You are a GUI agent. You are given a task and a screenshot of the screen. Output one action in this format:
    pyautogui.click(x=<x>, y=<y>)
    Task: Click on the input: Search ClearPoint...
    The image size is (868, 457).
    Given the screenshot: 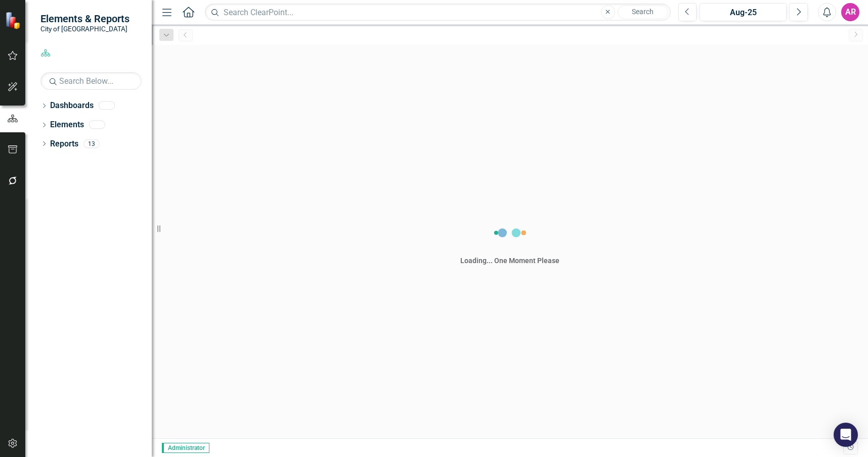 What is the action you would take?
    pyautogui.click(x=437, y=12)
    